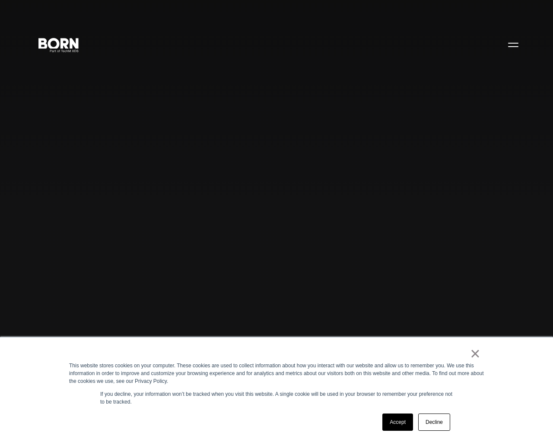 This screenshot has height=442, width=553. Describe the element at coordinates (434, 422) in the screenshot. I see `a: Decline` at that location.